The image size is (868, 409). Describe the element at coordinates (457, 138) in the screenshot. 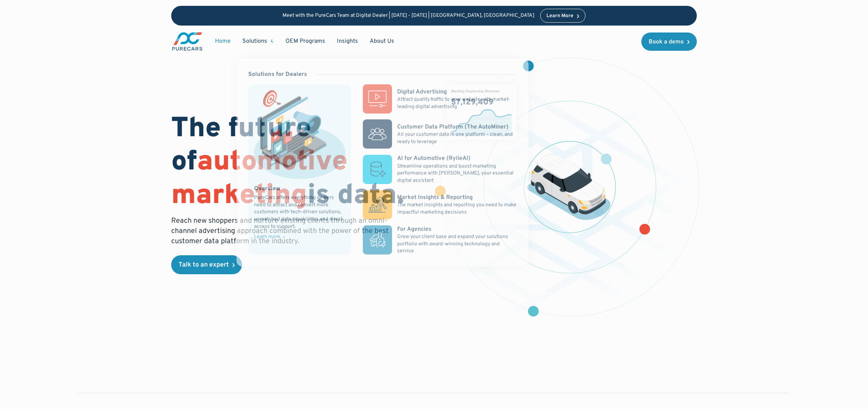

I see `p: All your customer data in one platform – clean, and ready to leverage` at that location.